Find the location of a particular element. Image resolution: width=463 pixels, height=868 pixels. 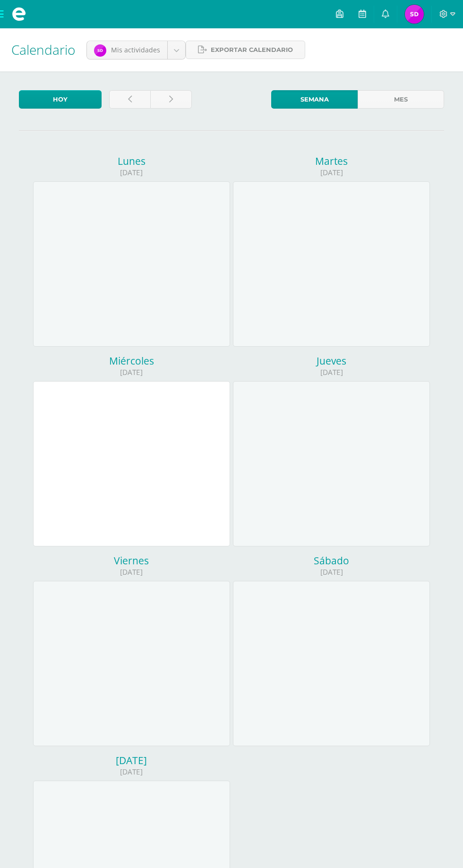

a: Semana is located at coordinates (314, 99).